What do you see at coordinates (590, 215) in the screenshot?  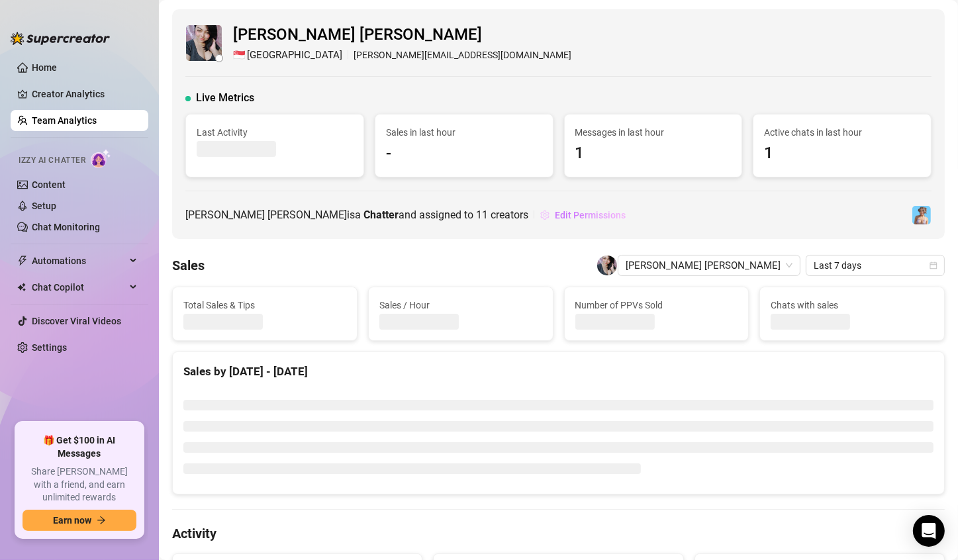 I see `span: Edit Permissions` at bounding box center [590, 215].